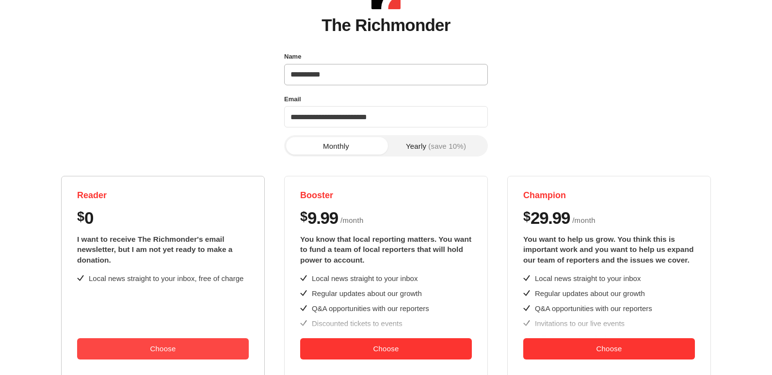  I want to click on span: 0, so click(89, 218).